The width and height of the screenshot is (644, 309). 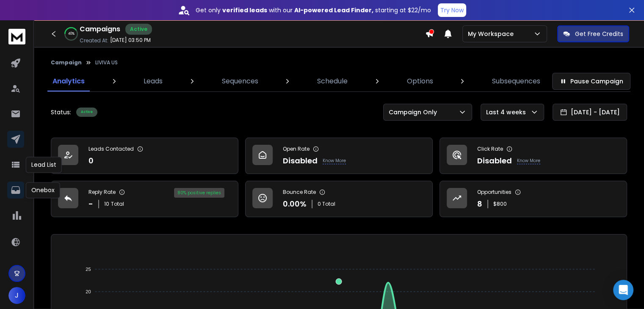 I want to click on tspan: 25, so click(x=89, y=269).